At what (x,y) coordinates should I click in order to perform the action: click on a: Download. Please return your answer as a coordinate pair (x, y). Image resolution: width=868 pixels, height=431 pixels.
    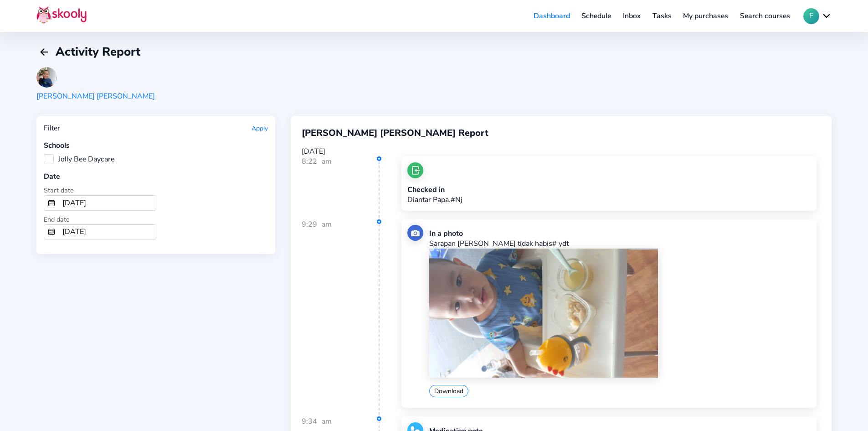
    Looking at the image, I should click on (449, 390).